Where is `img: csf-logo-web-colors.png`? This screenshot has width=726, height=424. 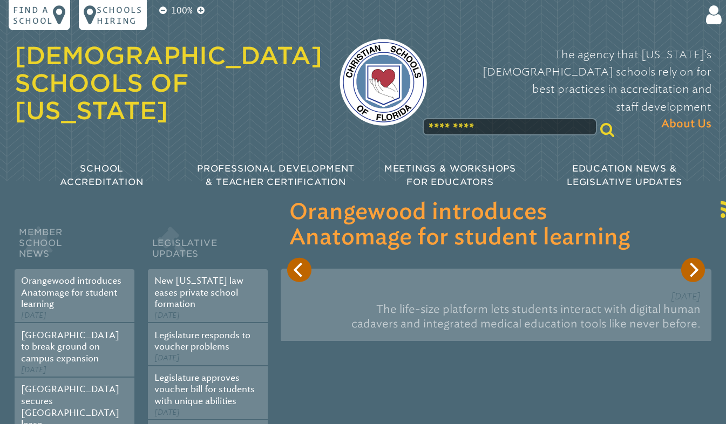
img: csf-logo-web-colors.png is located at coordinates (383, 82).